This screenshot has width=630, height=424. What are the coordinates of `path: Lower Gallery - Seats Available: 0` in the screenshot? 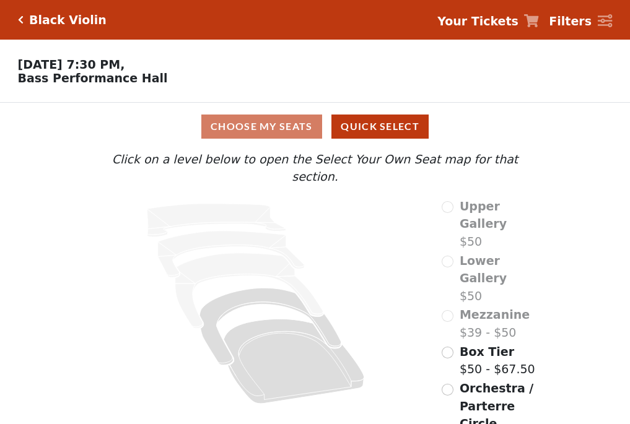 It's located at (231, 254).